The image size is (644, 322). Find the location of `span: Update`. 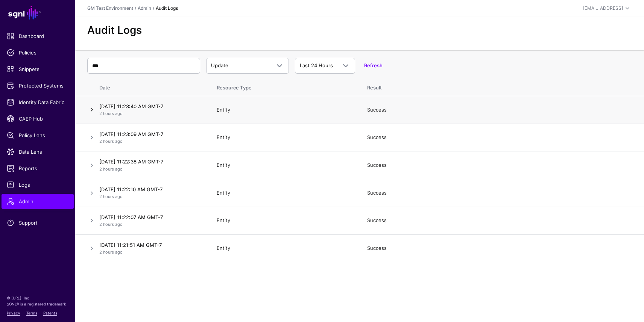

span: Update is located at coordinates (220, 65).